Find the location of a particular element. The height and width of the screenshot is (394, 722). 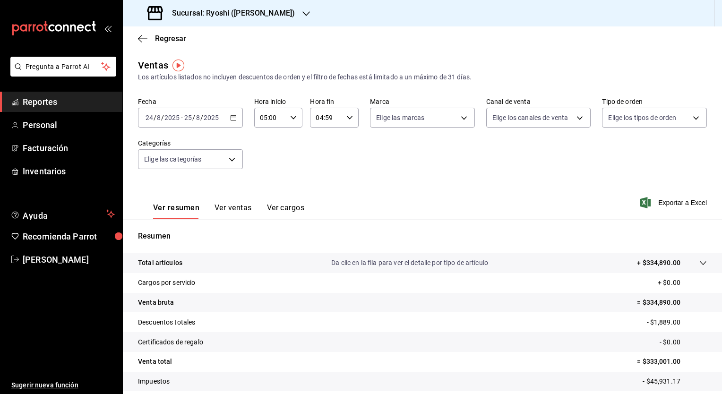

p: Venta total is located at coordinates (155, 361).